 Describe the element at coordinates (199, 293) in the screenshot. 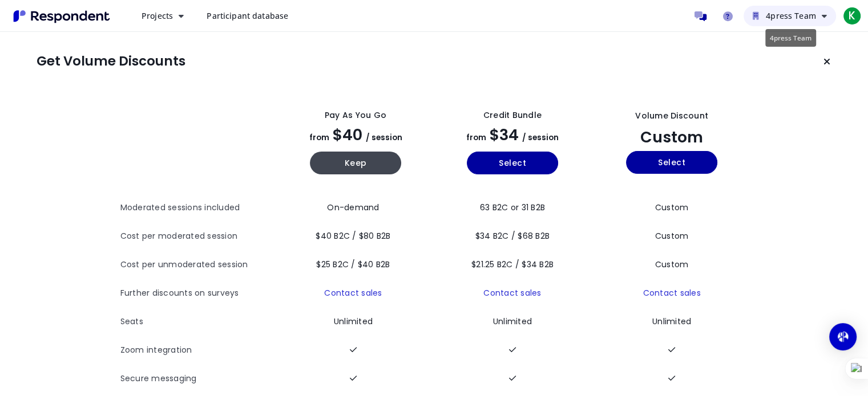

I see `th: Further discounts on surveys` at that location.